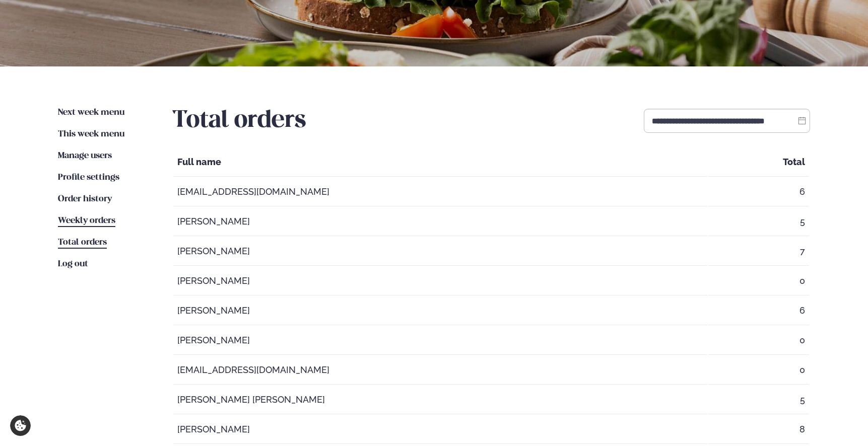  Describe the element at coordinates (759, 430) in the screenshot. I see `td: 8` at that location.